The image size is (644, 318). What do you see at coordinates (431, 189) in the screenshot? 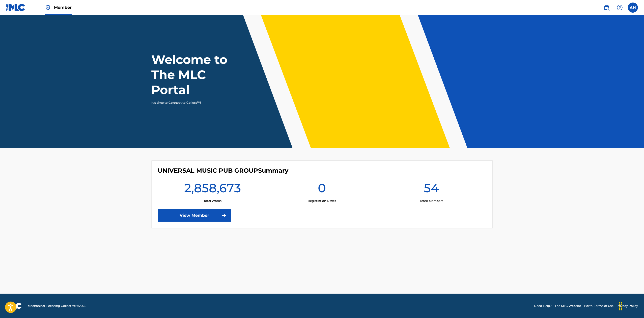
I see `h1: 54` at bounding box center [431, 189].